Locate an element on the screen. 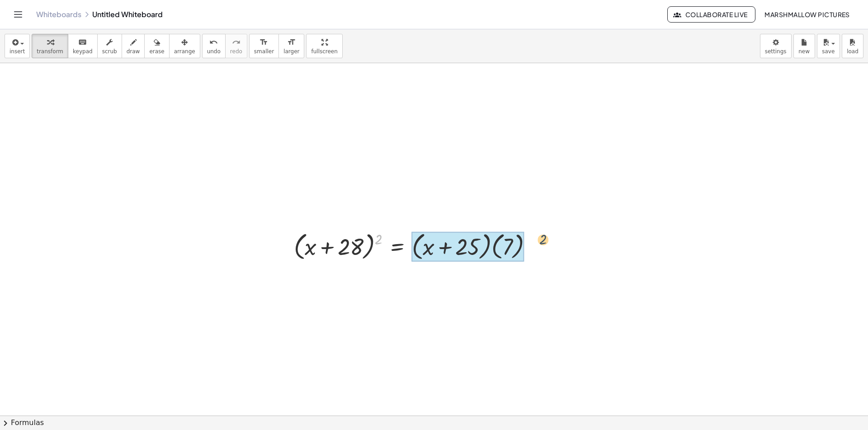 Image resolution: width=868 pixels, height=430 pixels. span: arrange is located at coordinates (184, 52).